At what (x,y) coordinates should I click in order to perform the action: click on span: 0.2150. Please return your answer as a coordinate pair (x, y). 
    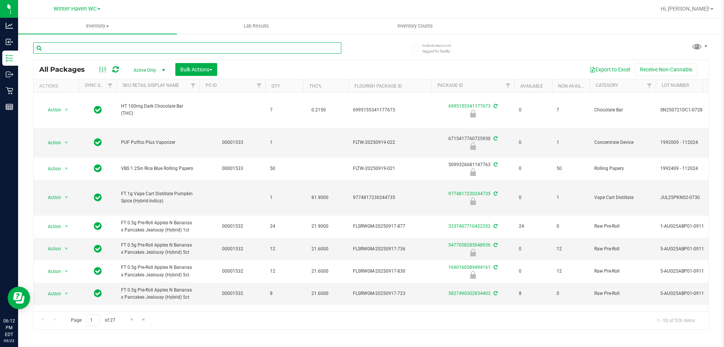
    Looking at the image, I should click on (319, 110).